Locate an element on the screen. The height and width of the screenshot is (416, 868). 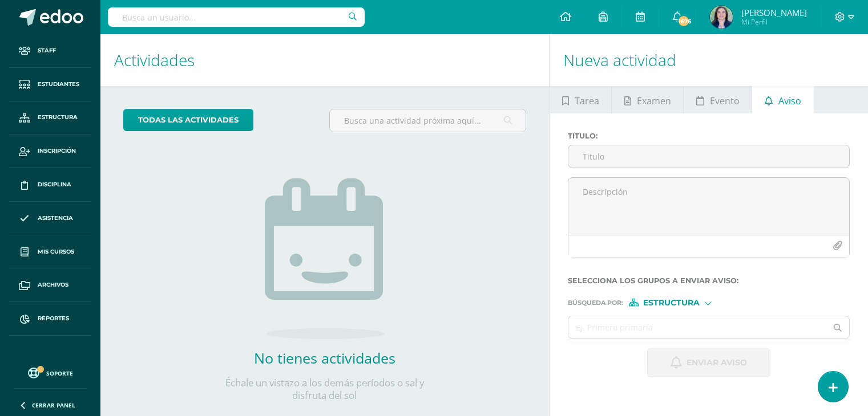
span: Soporte is located at coordinates (59, 373).